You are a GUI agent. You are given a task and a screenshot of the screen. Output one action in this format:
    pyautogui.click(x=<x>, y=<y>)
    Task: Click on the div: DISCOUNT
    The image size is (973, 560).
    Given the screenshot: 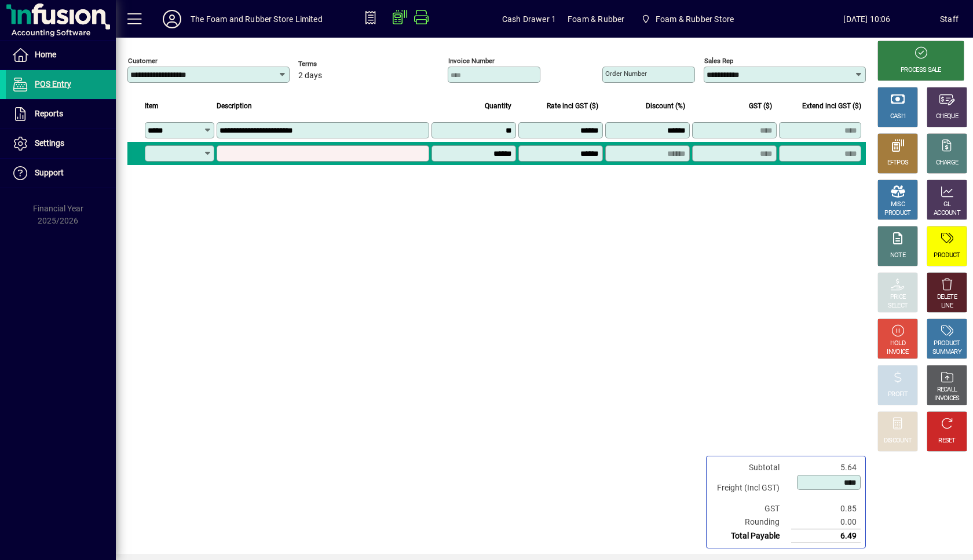 What is the action you would take?
    pyautogui.click(x=898, y=440)
    